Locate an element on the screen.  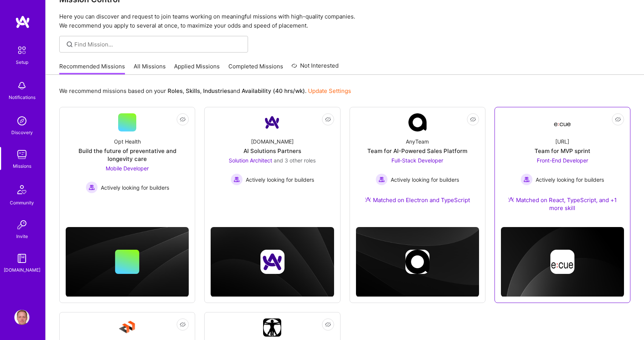
span: Full-Stack Developer is located at coordinates (417, 160).